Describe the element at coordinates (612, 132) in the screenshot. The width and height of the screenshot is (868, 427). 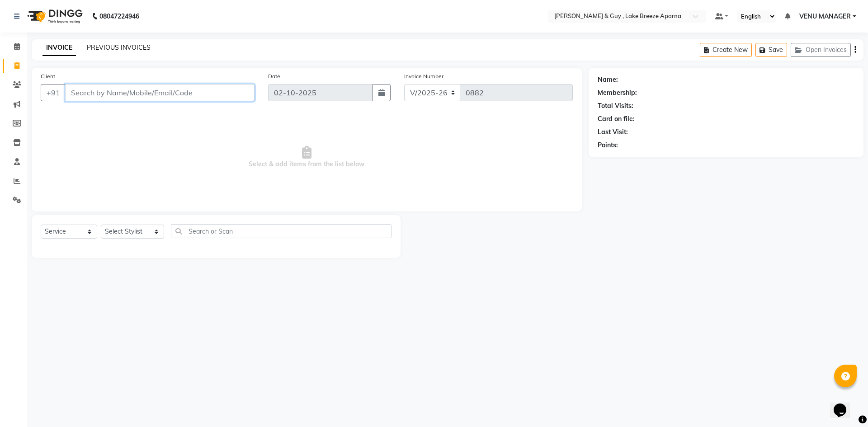
I see `div: Last Visit:` at that location.